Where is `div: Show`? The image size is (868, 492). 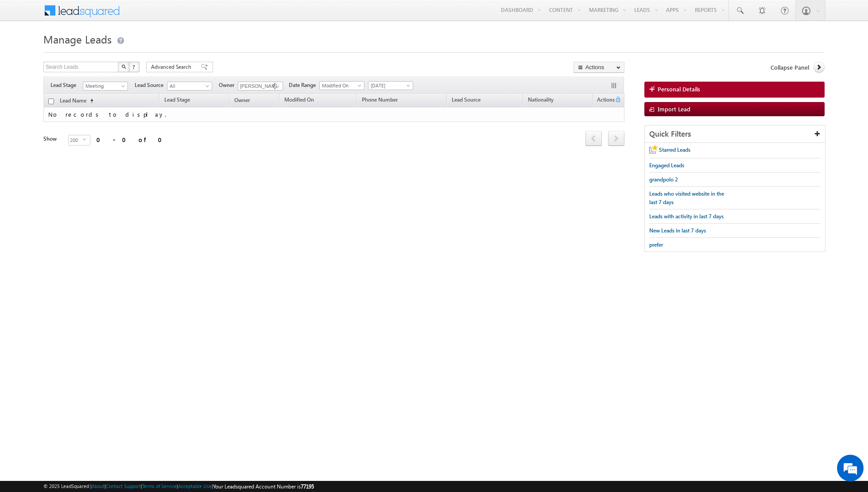
div: Show is located at coordinates (52, 139).